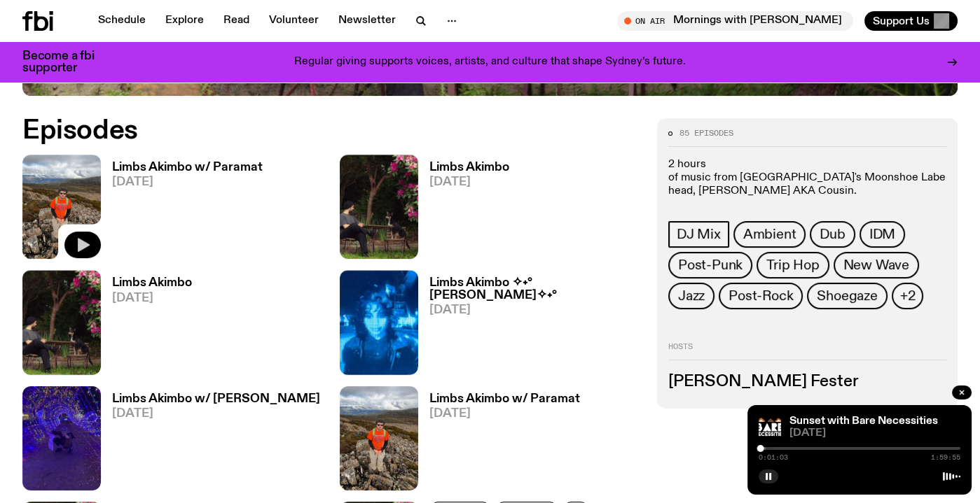  I want to click on a: Jazz, so click(691, 296).